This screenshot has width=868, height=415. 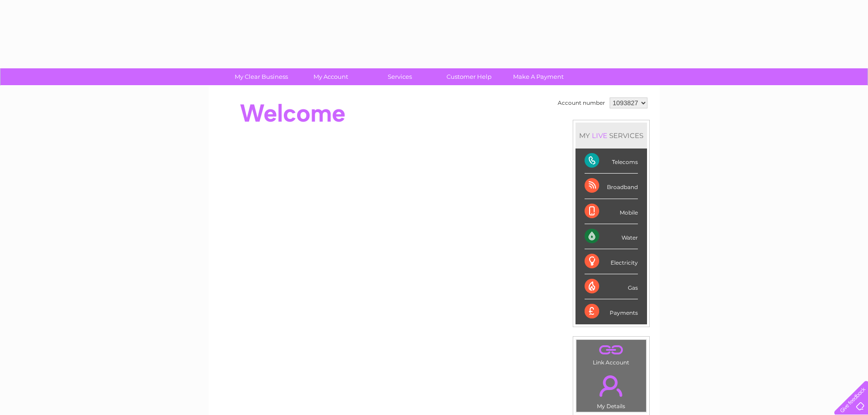 What do you see at coordinates (611, 262) in the screenshot?
I see `div: Electricity` at bounding box center [611, 262].